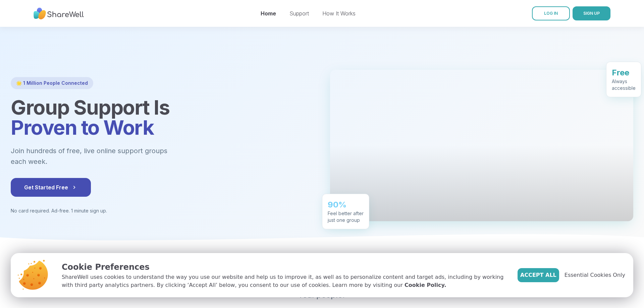 The width and height of the screenshot is (644, 308). Describe the element at coordinates (591, 13) in the screenshot. I see `span: SIGN UP` at that location.